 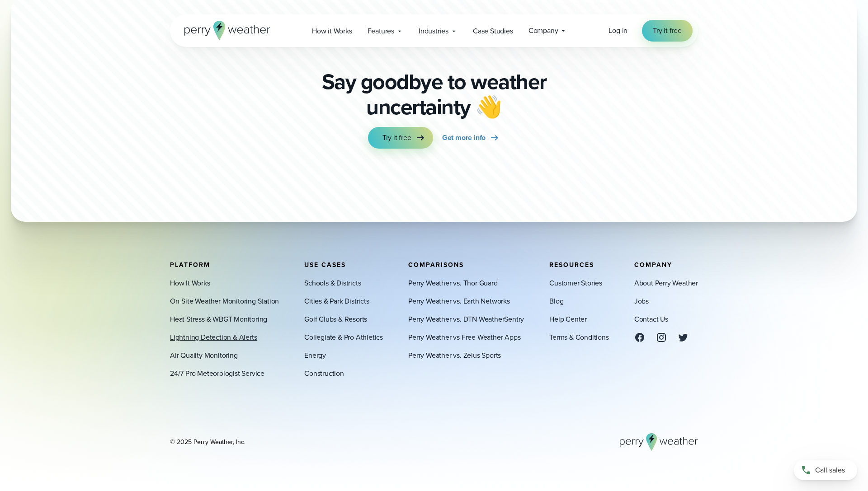 What do you see at coordinates (224, 301) in the screenshot?
I see `a: On-Site Weather Monitoring Station` at bounding box center [224, 301].